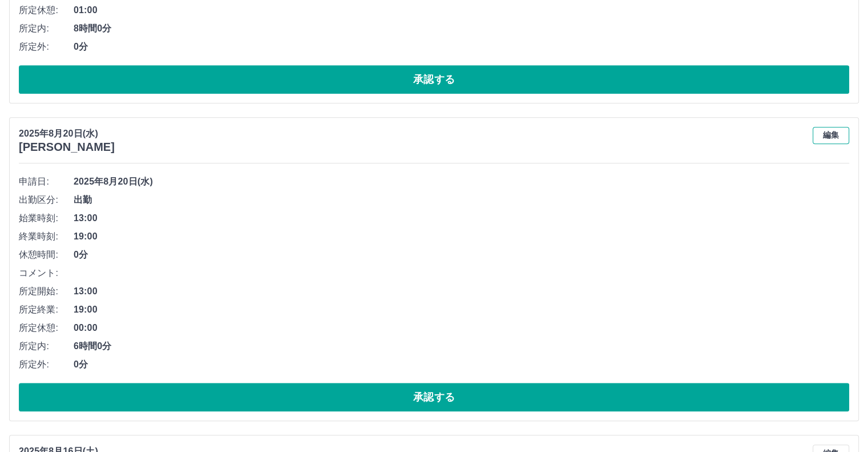 This screenshot has height=452, width=868. What do you see at coordinates (47, 200) in the screenshot?
I see `span: 出勤区分:` at bounding box center [47, 200].